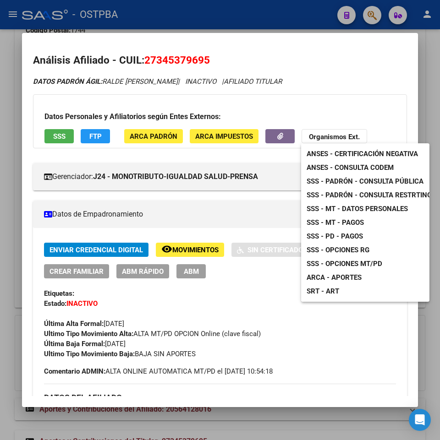 This screenshot has width=440, height=440. Describe the element at coordinates (344, 264) in the screenshot. I see `a: SSS - Opciones MT/PD` at that location.